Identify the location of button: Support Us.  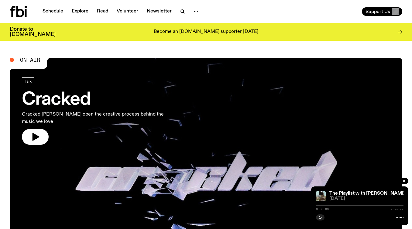
(382, 12).